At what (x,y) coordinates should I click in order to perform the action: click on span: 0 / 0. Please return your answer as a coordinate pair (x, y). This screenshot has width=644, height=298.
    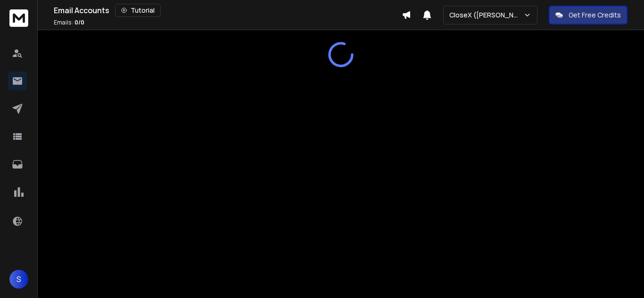
    Looking at the image, I should click on (79, 22).